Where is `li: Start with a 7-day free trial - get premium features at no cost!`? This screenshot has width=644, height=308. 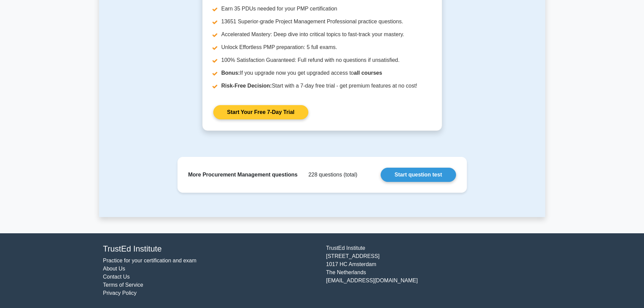
li: Start with a 7-day free trial - get premium features at no cost! is located at coordinates (322, 86).